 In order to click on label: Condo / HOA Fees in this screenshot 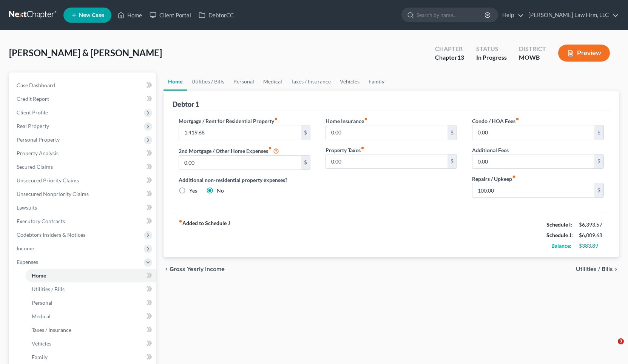, I will do `click(495, 120)`.